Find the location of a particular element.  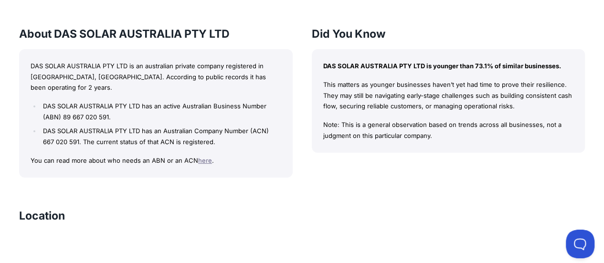

p: This matters as younger businesses haven’t yet had time to prove their resilience. They may still... is located at coordinates (448, 95).